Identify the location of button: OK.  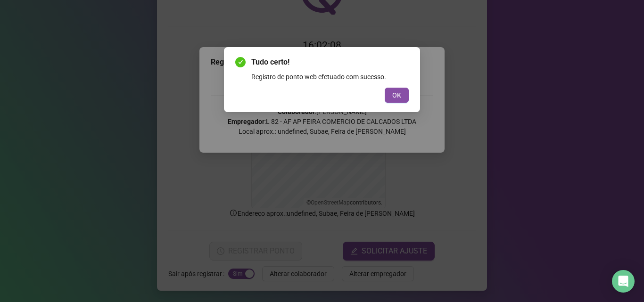
(397, 95).